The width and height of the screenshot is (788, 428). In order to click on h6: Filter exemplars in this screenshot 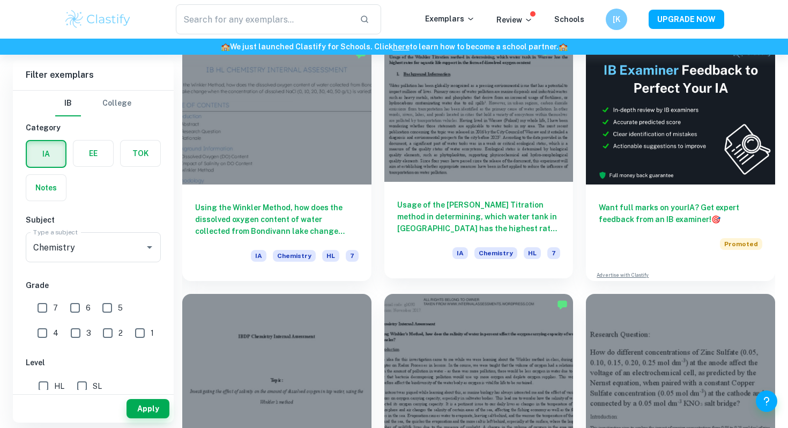, I will do `click(93, 75)`.